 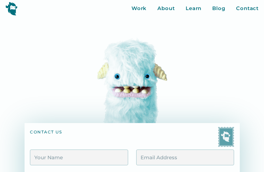 I want to click on a: About, so click(x=166, y=8).